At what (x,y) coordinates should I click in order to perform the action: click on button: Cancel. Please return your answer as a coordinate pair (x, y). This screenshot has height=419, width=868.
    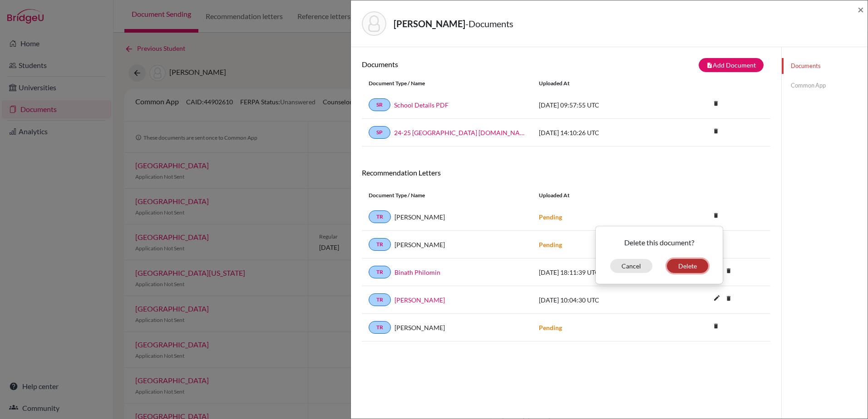
    Looking at the image, I should click on (631, 266).